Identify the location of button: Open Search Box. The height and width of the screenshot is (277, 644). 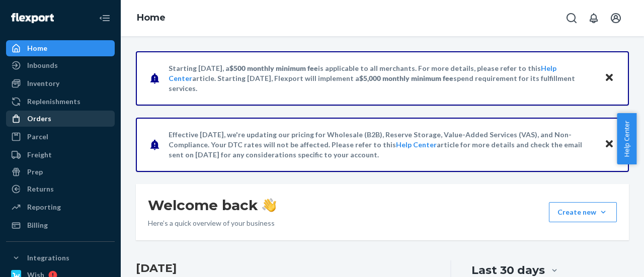
(572, 18).